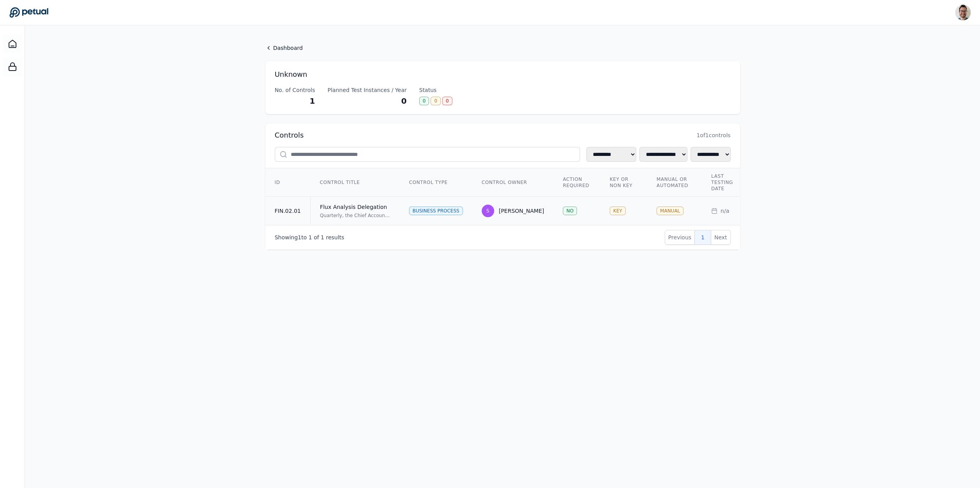  I want to click on th: Last Testing Date, so click(729, 183).